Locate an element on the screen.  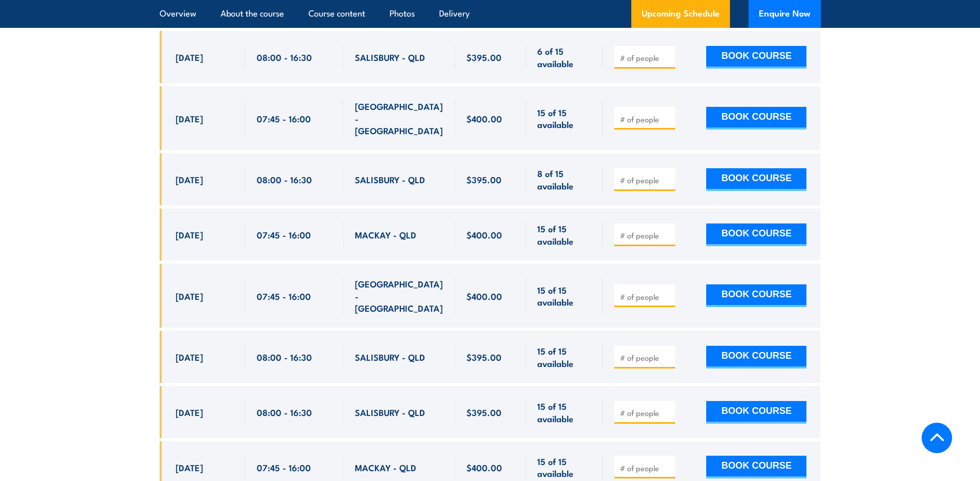
span: 6 of 15 available is located at coordinates (564, 57).